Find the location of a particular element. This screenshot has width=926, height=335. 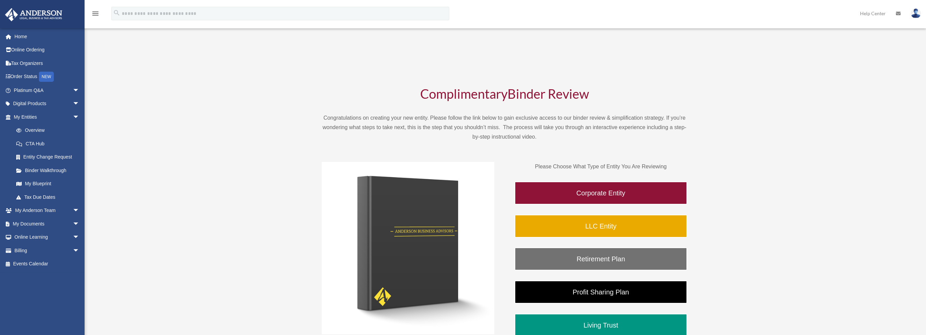

img: Anderson Advisors Platinum Portal is located at coordinates (33, 15).